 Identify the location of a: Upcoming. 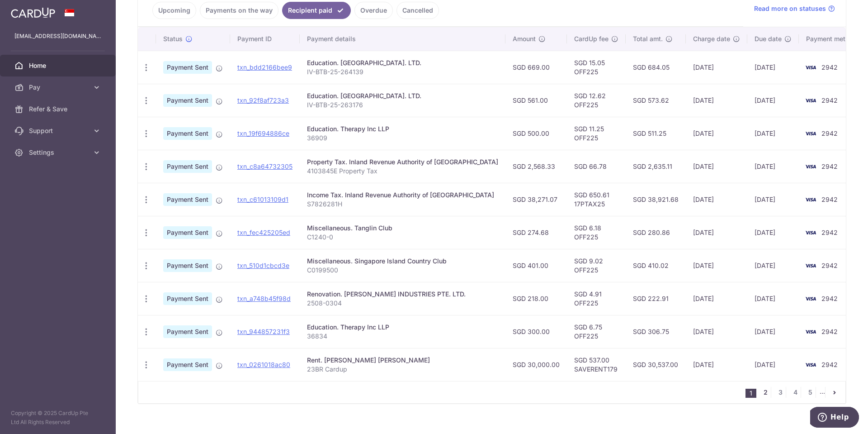
(174, 10).